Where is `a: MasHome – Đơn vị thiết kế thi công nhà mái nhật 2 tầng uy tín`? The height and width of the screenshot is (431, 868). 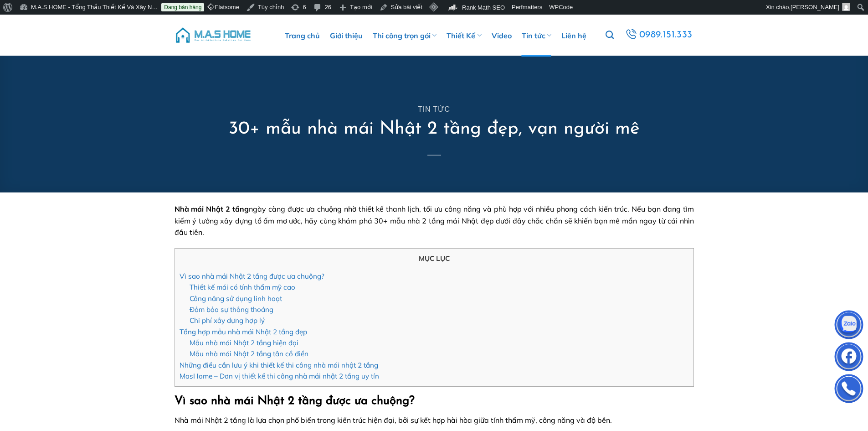
a: MasHome – Đơn vị thiết kế thi công nhà mái nhật 2 tầng uy tín is located at coordinates (279, 375).